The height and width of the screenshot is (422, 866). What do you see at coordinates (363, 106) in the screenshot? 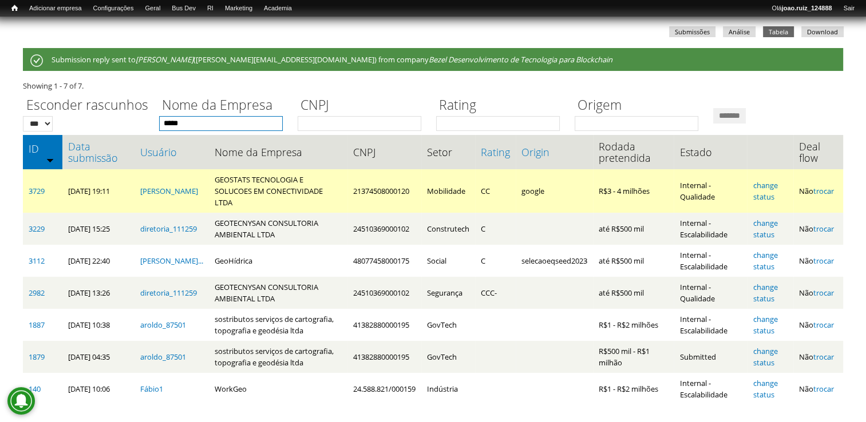
I see `label: CNPJ` at bounding box center [363, 106].